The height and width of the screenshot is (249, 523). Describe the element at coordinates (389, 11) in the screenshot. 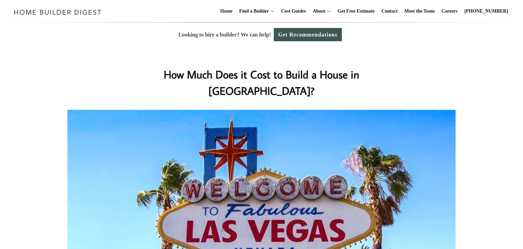

I see `a: Contact` at that location.